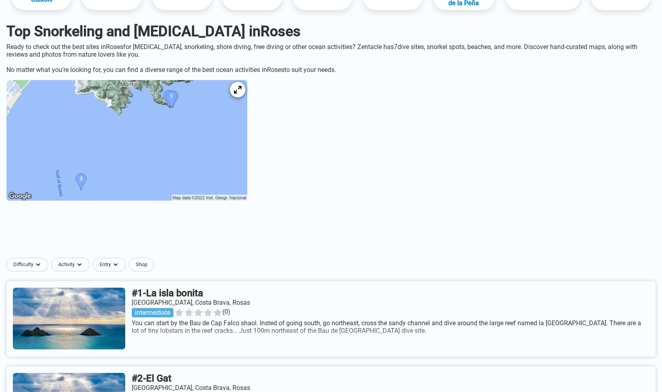 This screenshot has height=392, width=662. What do you see at coordinates (105, 264) in the screenshot?
I see `span: Entry` at bounding box center [105, 264].